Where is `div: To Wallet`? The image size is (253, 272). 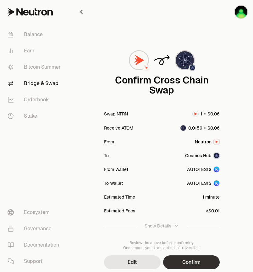 div: To Wallet is located at coordinates (113, 183).